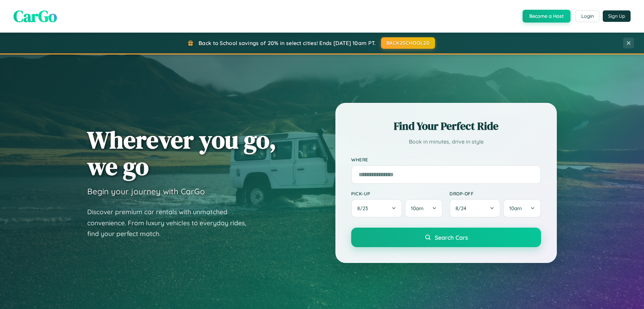 This screenshot has height=309, width=644. Describe the element at coordinates (547, 16) in the screenshot. I see `button: Become a Host` at that location.